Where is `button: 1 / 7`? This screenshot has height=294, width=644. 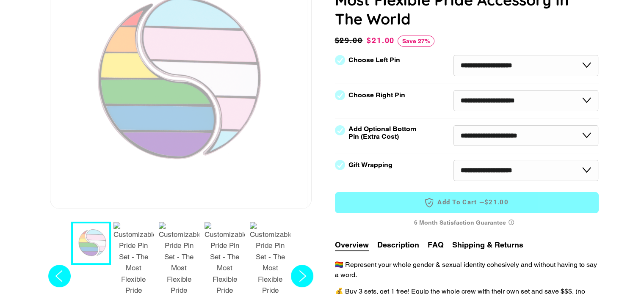
button: 1 / 7 is located at coordinates (91, 243).